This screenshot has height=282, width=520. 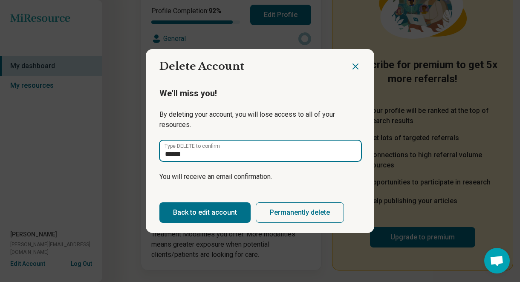 I want to click on p: You will receive an email confirmation., so click(x=260, y=177).